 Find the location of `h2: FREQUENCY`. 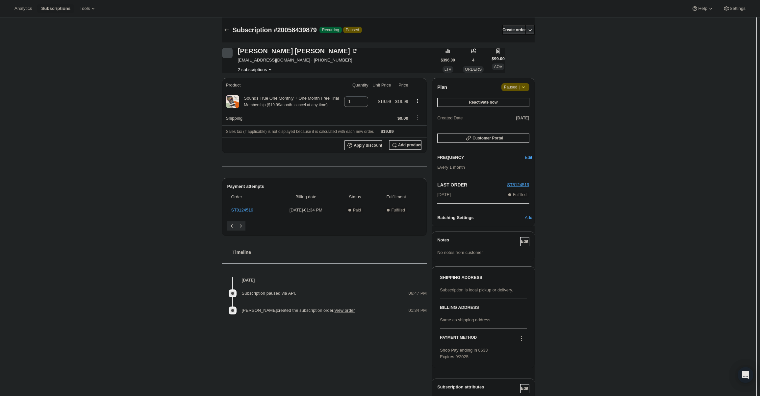

h2: FREQUENCY is located at coordinates (482, 158).